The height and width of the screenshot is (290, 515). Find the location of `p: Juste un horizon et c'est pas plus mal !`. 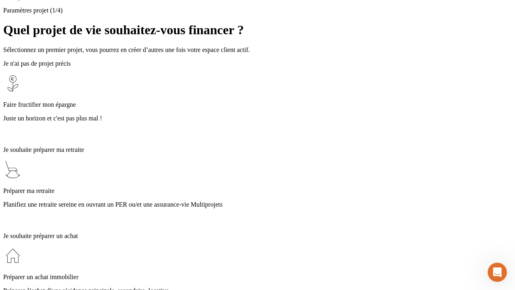

p: Juste un horizon et c'est pas plus mal ! is located at coordinates (257, 118).